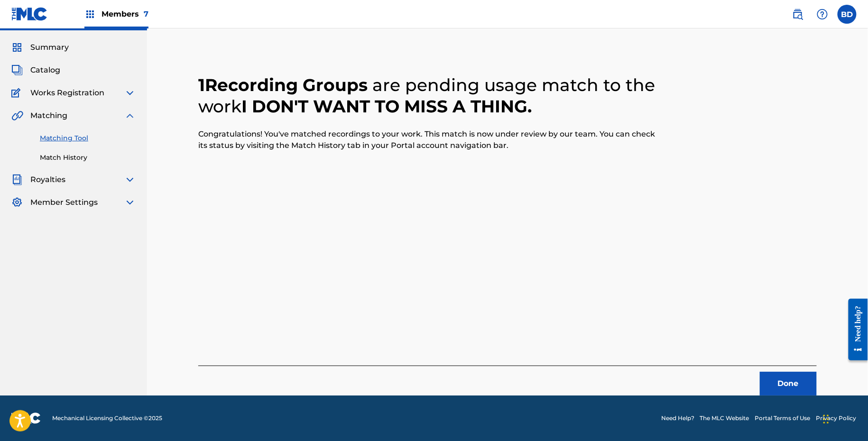 This screenshot has width=868, height=441. I want to click on span: Royalties, so click(48, 180).